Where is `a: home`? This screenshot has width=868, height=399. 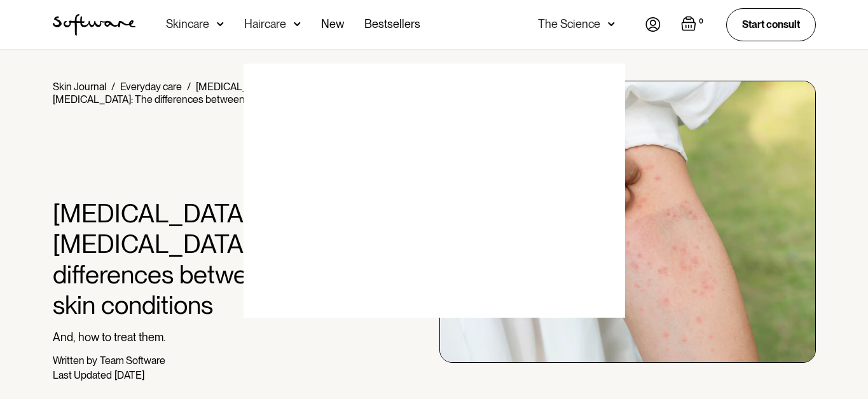
a: home is located at coordinates (94, 25).